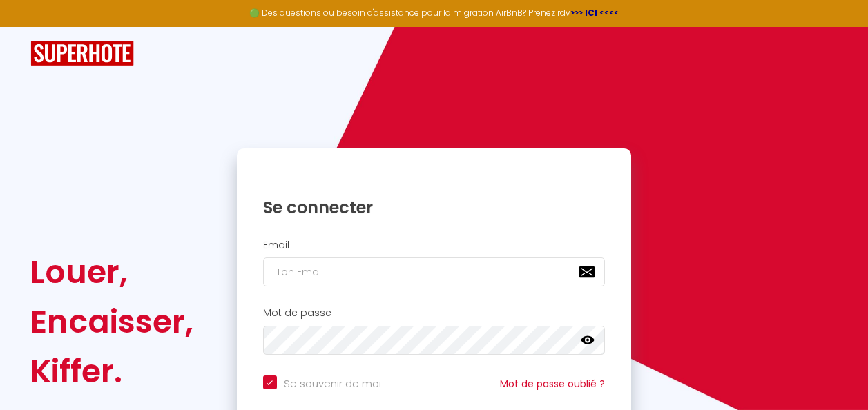 This screenshot has height=410, width=868. Describe the element at coordinates (434, 313) in the screenshot. I see `h2: Mot de passe` at that location.